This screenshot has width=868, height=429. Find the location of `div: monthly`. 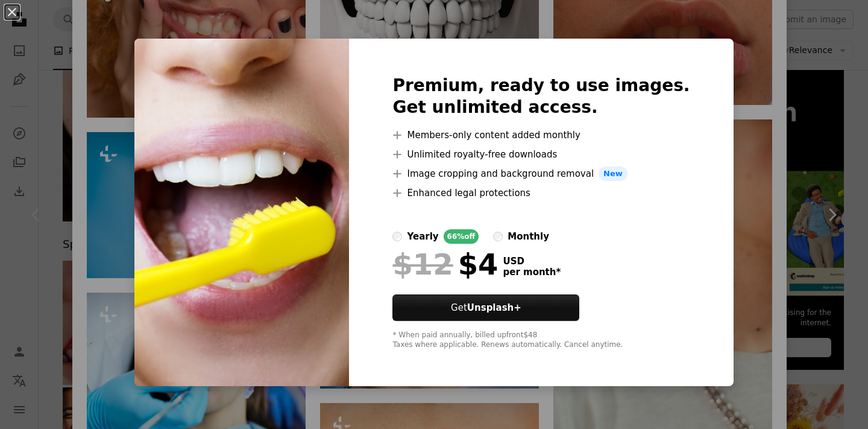

div: monthly is located at coordinates (528, 236).